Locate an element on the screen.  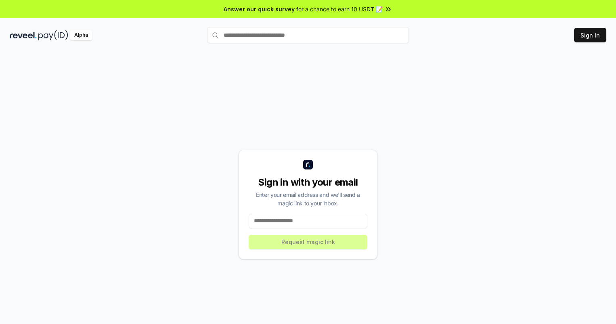
button: Sign In is located at coordinates (591, 35).